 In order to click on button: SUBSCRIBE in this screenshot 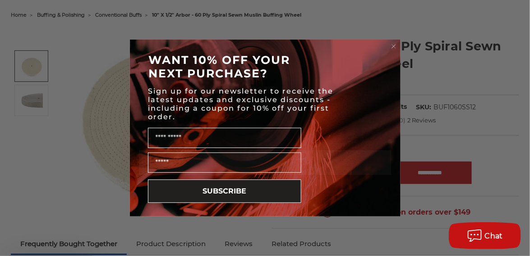, I will do `click(224, 192)`.